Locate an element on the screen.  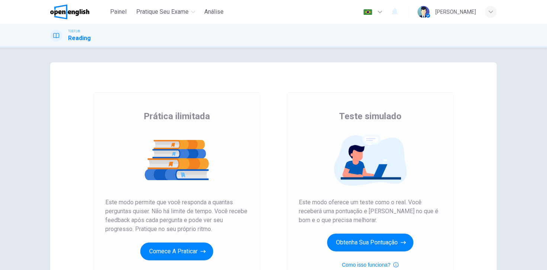
button: Painel is located at coordinates (118, 12).